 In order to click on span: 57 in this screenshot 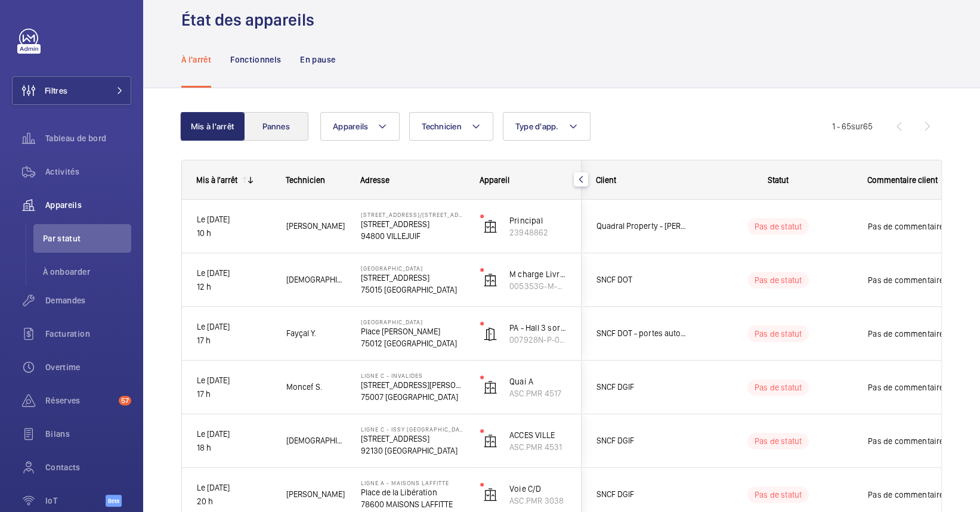, I will do `click(125, 400)`.